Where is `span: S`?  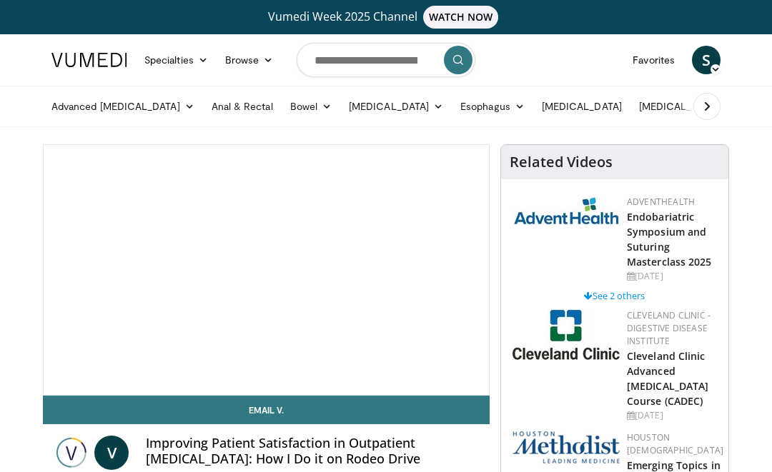
span: S is located at coordinates (706, 60).